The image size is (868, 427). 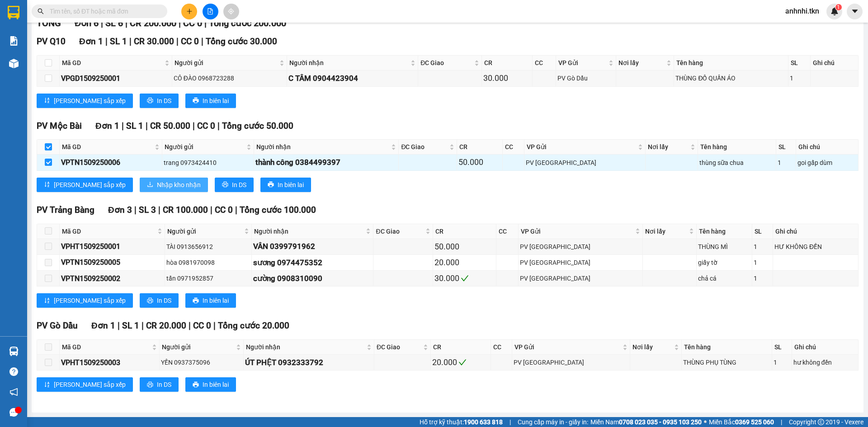 I want to click on th: CR, so click(x=507, y=63).